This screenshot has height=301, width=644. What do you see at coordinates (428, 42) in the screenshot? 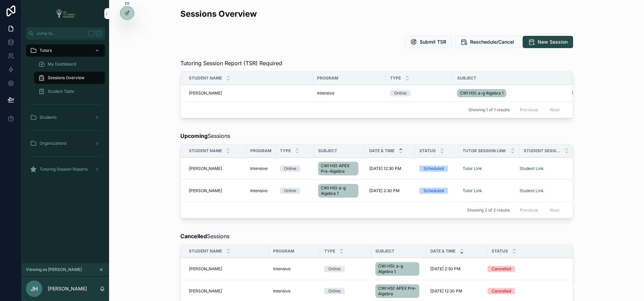
I see `button: Submit TSR` at bounding box center [428, 42].